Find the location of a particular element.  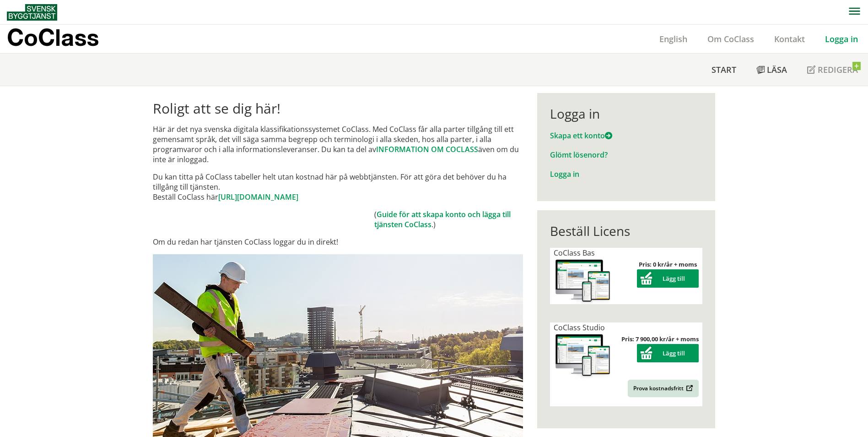

p: Här är det nya svenska digitala klassifikationssystemet CoClass. Med CoClass får alla parter till... is located at coordinates (337, 144).